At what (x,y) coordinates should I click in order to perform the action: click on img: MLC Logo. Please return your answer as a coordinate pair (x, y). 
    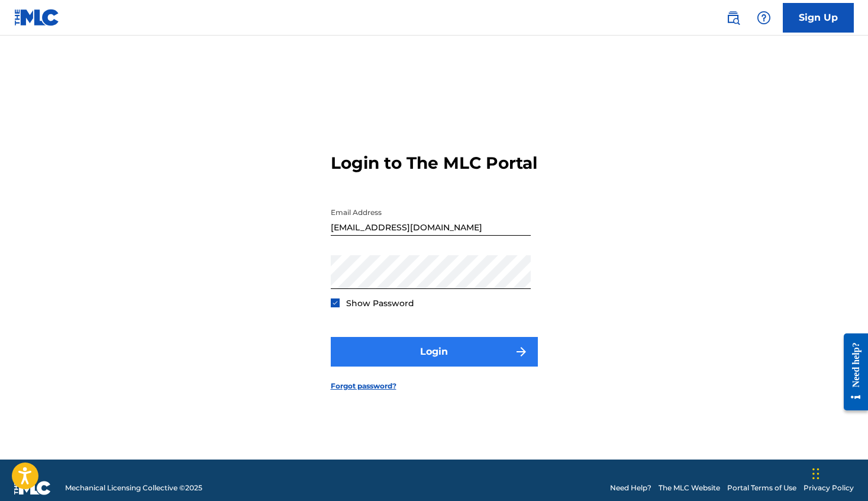
    Looking at the image, I should click on (37, 17).